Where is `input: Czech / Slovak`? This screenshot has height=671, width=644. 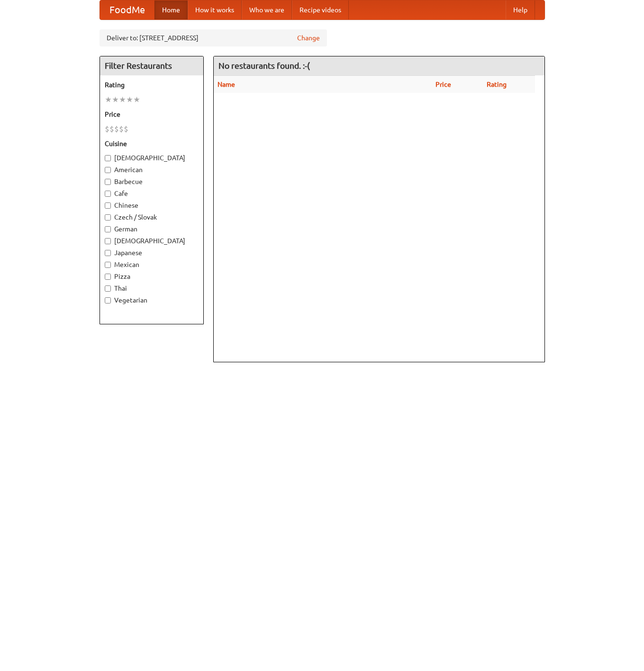 input: Czech / Slovak is located at coordinates (107, 217).